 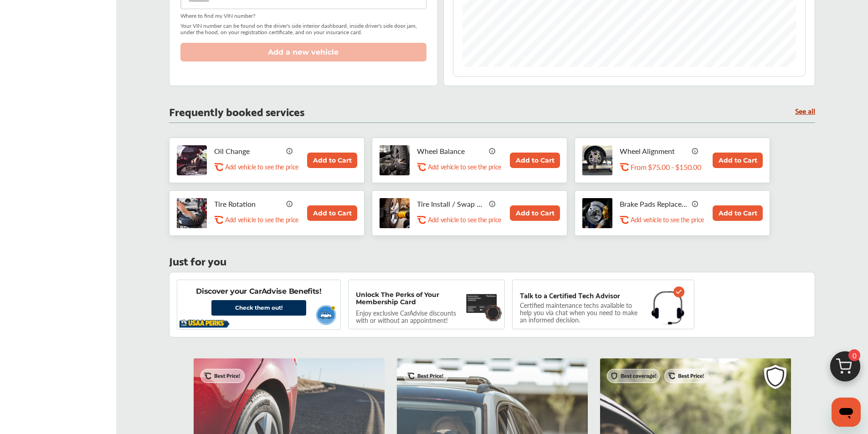 What do you see at coordinates (192, 213) in the screenshot?
I see `img: tire-rotation-thumb.jpg` at bounding box center [192, 213].